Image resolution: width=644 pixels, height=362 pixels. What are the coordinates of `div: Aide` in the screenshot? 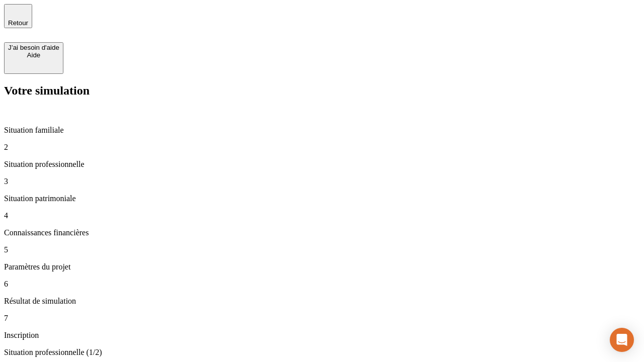 It's located at (33, 55).